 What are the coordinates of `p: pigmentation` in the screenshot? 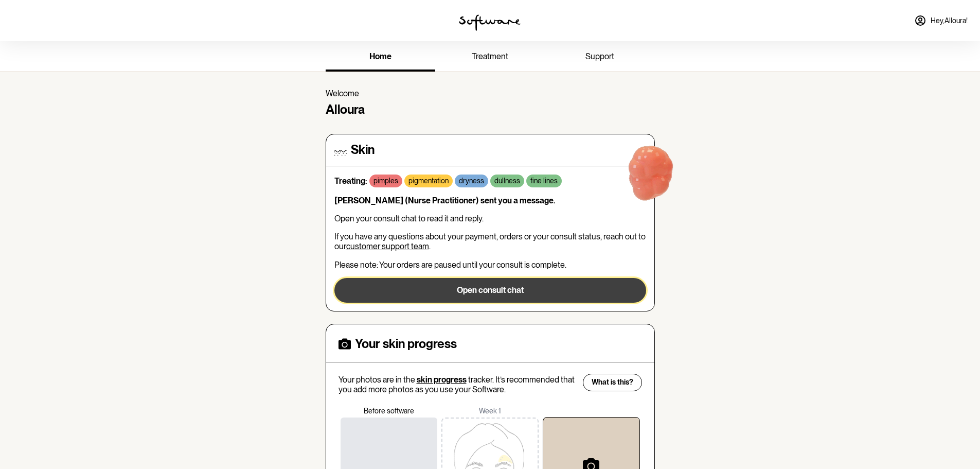 It's located at (429, 181).